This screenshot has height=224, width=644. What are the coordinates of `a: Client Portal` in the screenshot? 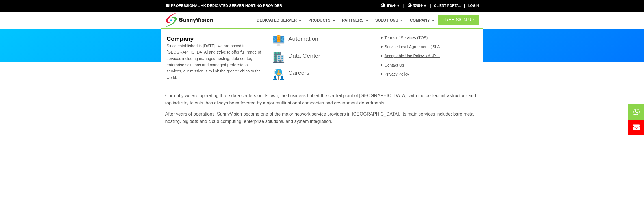 It's located at (447, 6).